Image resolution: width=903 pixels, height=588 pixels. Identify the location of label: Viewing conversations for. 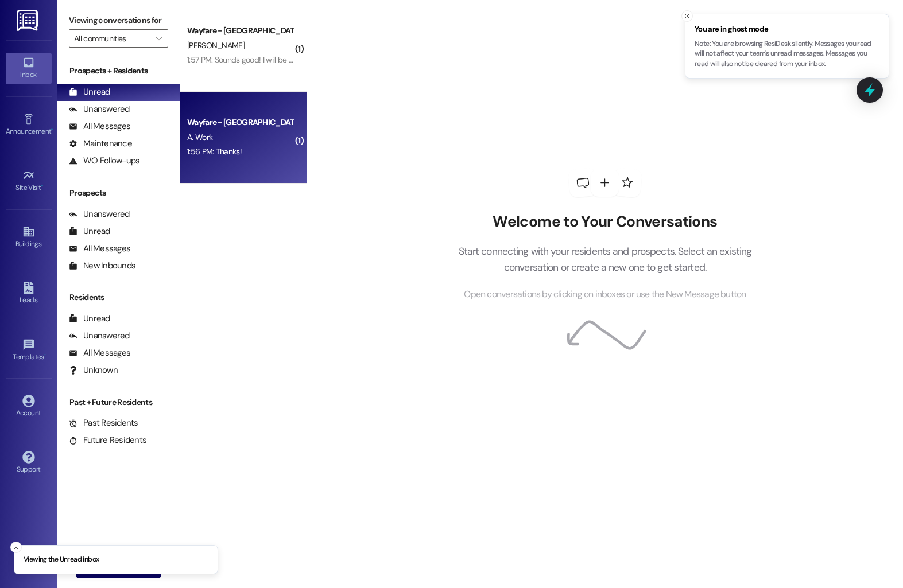
(118, 20).